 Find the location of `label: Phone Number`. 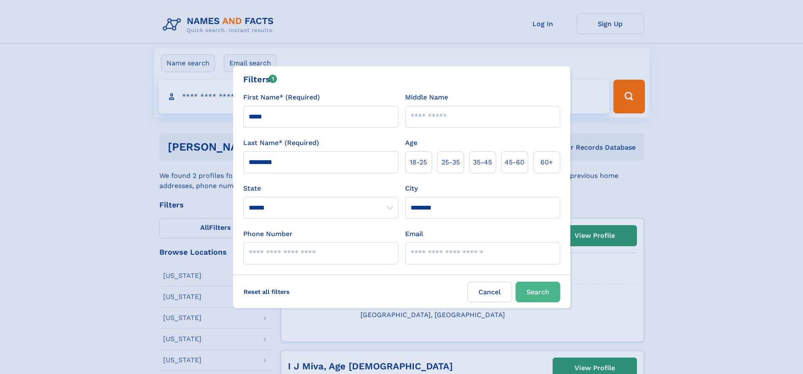

label: Phone Number is located at coordinates (268, 234).